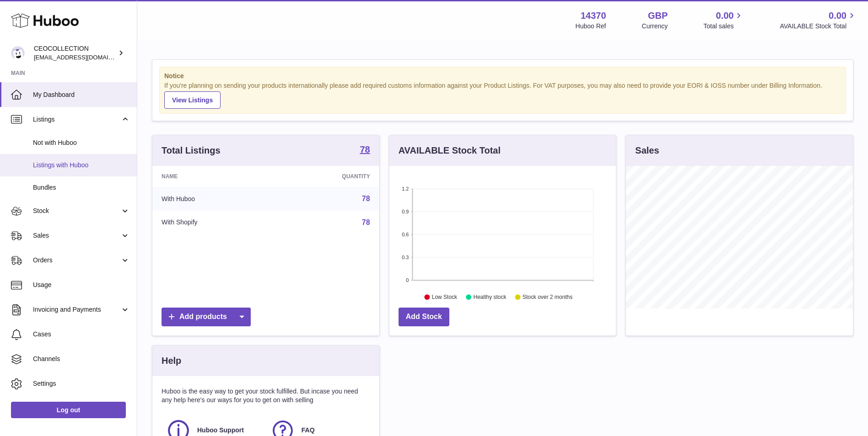 The width and height of the screenshot is (868, 436). What do you see at coordinates (405, 234) in the screenshot?
I see `text: 0.6` at bounding box center [405, 234].